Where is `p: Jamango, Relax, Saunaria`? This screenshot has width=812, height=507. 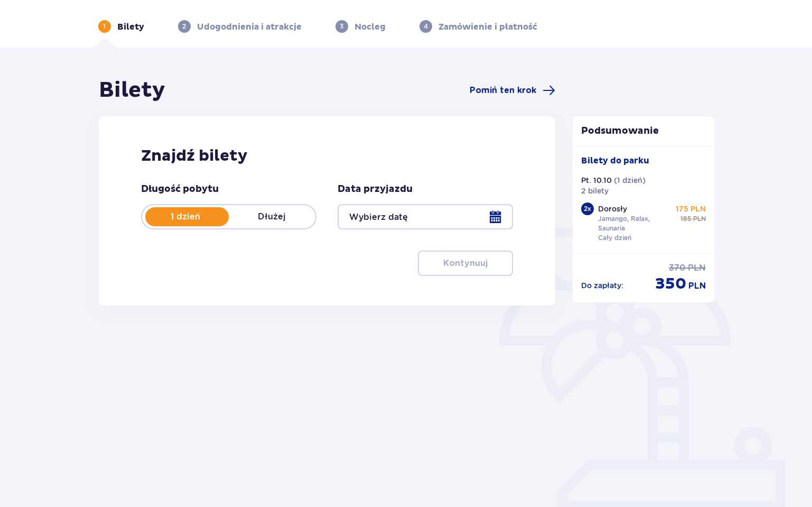 p: Jamango, Relax, Saunaria is located at coordinates (634, 224).